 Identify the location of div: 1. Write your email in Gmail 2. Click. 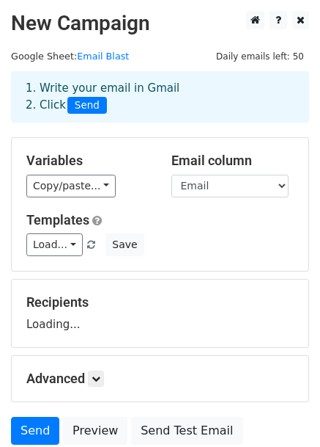
(160, 97).